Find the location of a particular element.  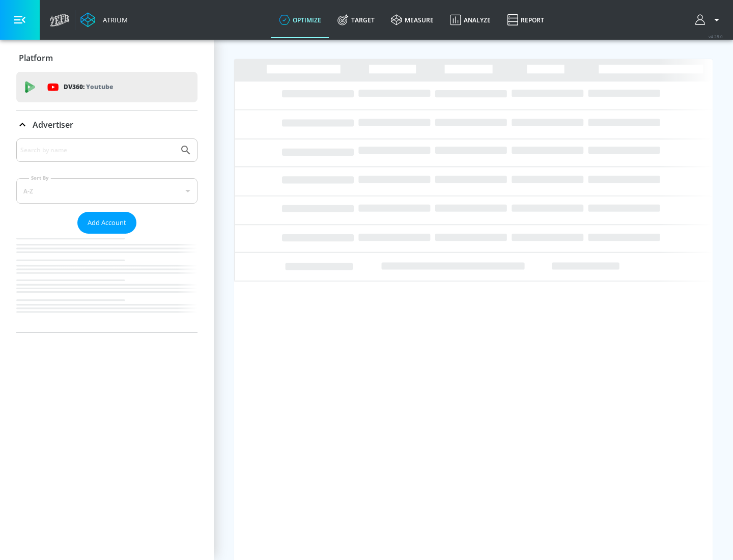

a: optimize is located at coordinates (300, 20).